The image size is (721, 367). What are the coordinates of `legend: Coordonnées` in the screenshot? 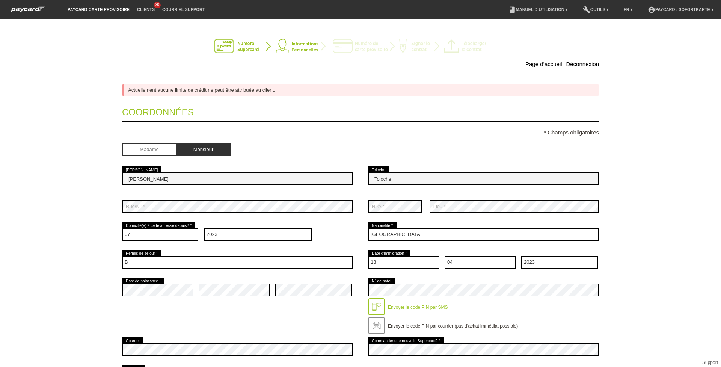 It's located at (360, 110).